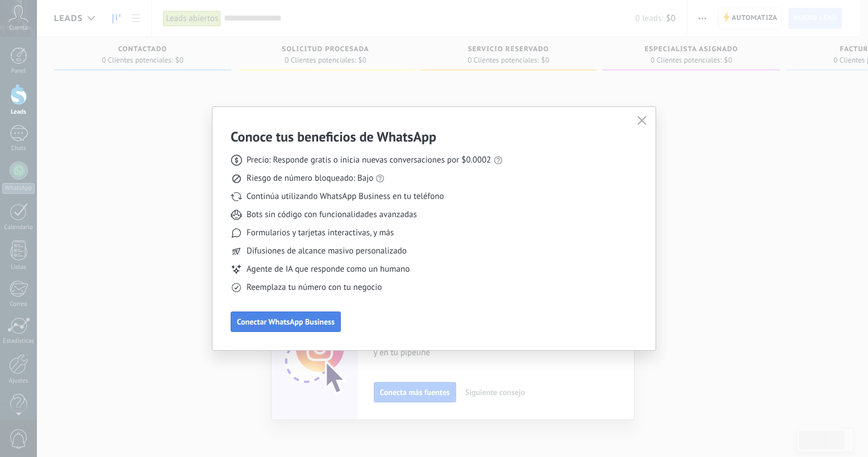 This screenshot has width=868, height=457. What do you see at coordinates (309, 179) in the screenshot?
I see `span: Riesgo de número bloqueado: Bajo` at bounding box center [309, 179].